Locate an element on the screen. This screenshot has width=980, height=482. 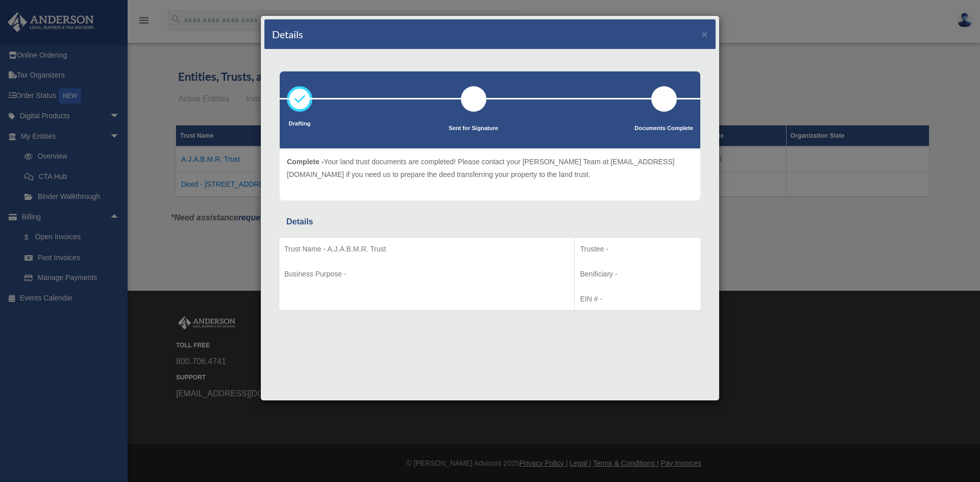
h4: Details is located at coordinates (288, 34).